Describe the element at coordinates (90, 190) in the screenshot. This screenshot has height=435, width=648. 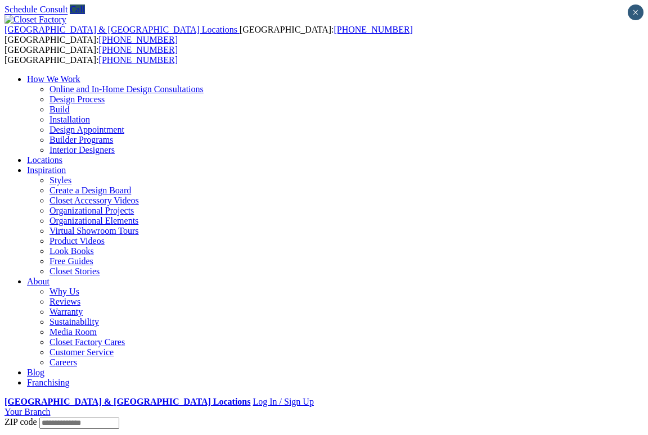
I see `a: Create a Design Board` at that location.